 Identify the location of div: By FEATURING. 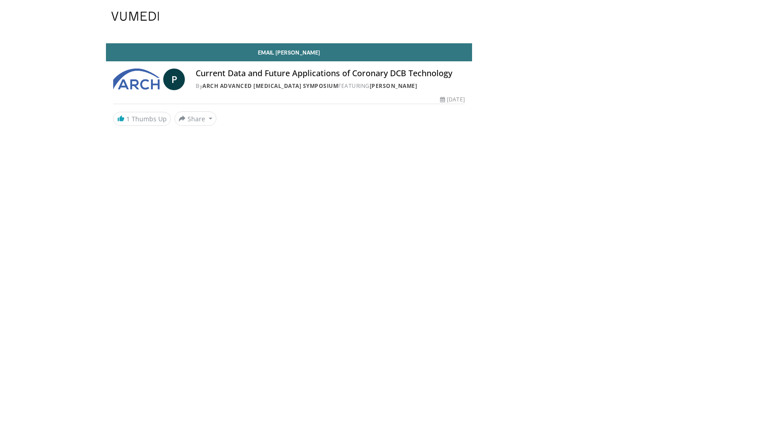
(330, 86).